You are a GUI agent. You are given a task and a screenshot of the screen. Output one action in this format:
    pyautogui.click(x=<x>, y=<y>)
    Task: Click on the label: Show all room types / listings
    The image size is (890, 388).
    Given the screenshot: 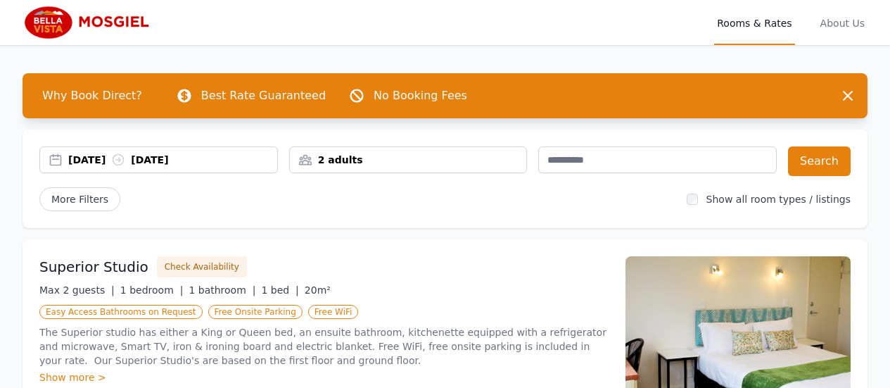 What is the action you would take?
    pyautogui.click(x=778, y=199)
    